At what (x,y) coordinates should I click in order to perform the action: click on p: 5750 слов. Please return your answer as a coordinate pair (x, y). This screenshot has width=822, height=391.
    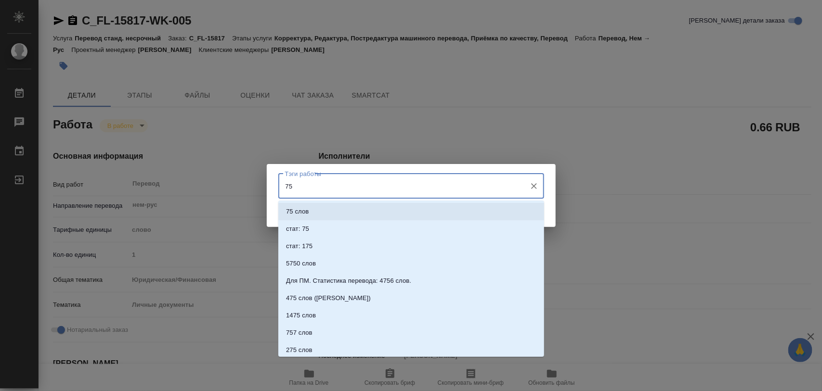
    Looking at the image, I should click on (301, 264).